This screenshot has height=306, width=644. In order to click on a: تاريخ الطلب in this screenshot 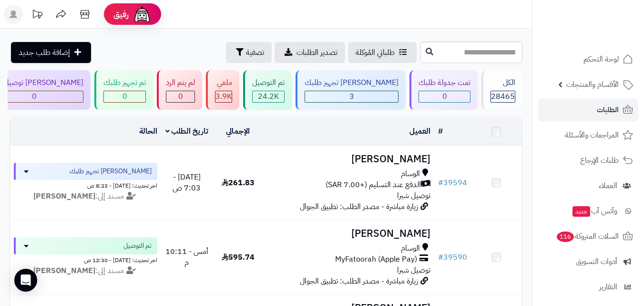, I will do `click(187, 131)`.